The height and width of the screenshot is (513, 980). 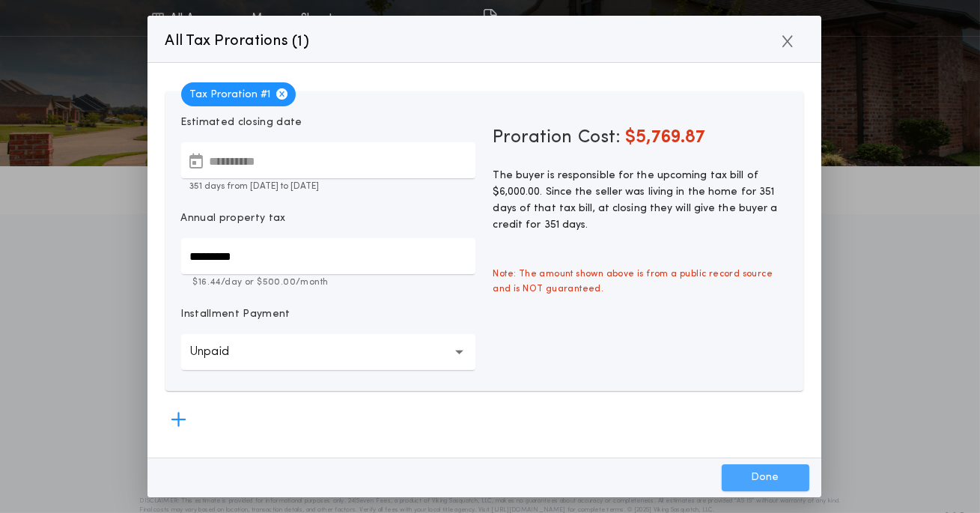 I want to click on span: Cost:, so click(x=600, y=138).